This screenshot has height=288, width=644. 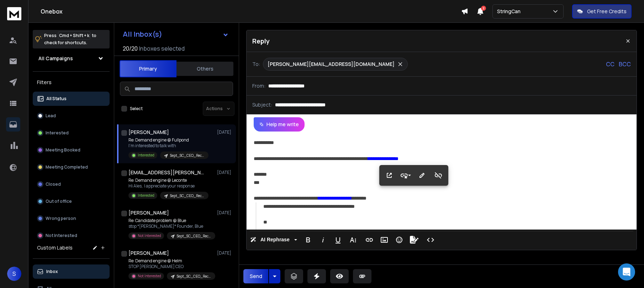 What do you see at coordinates (168, 180) in the screenshot?
I see `p: Re: Demand engine @ Leconte` at bounding box center [168, 180].